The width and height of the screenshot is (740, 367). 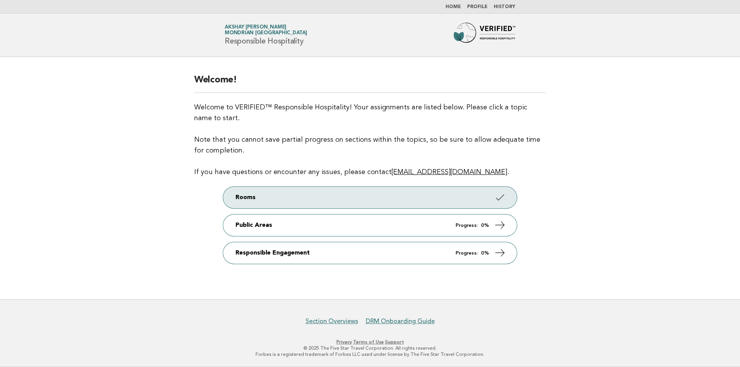 I want to click on img: Forbes Travel Guide, so click(x=484, y=35).